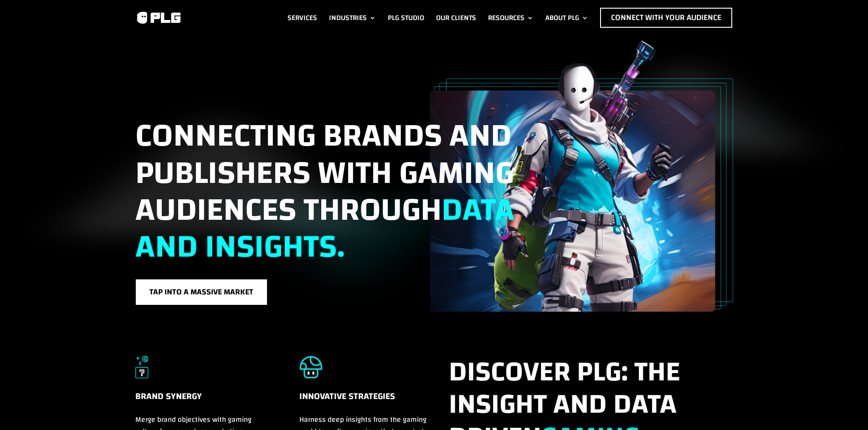 The height and width of the screenshot is (430, 868). Describe the element at coordinates (352, 18) in the screenshot. I see `a: Industries` at that location.